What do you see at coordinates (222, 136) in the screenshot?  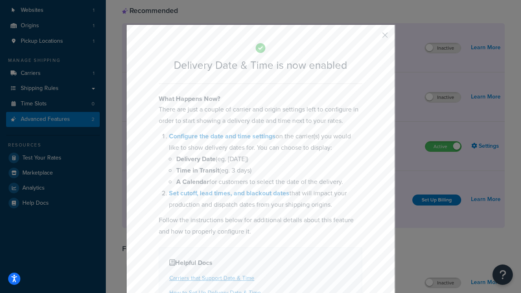 I see `a: Configure the date and time settings` at bounding box center [222, 136].